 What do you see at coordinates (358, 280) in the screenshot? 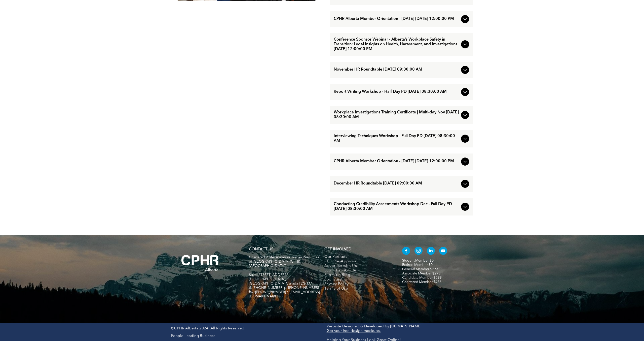
I see `a: Sponsorship` at bounding box center [358, 280].